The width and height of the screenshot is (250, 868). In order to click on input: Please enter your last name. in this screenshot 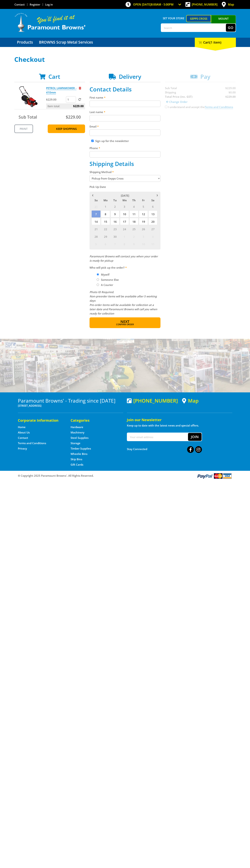, I will do `click(125, 118)`.